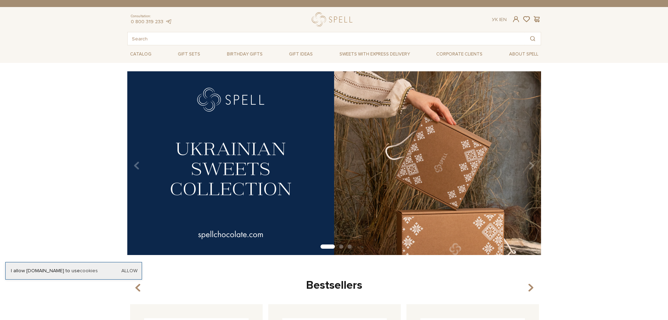  Describe the element at coordinates (334, 285) in the screenshot. I see `div: Bestsellers` at that location.